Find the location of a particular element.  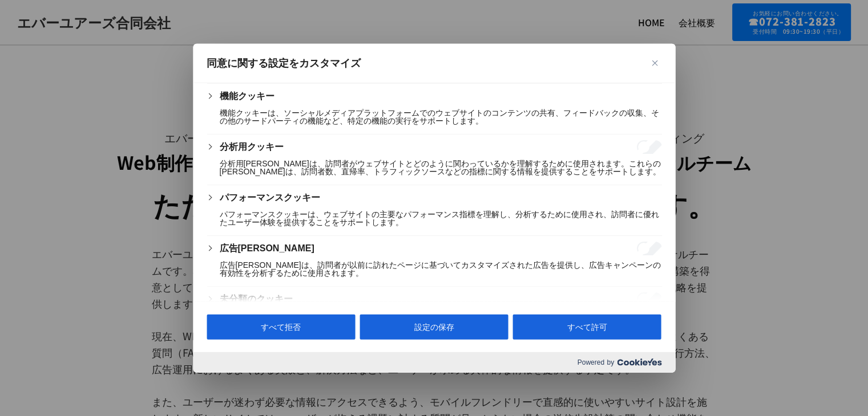

p: 機能クッキーは、ソーシャルメディアプラットフォームでのウェブサイトのコンテンツの共有、フィードバックの収集、その他のサードパーティの機能など、特定の機能の実行をサポートします。 is located at coordinates (440, 117).